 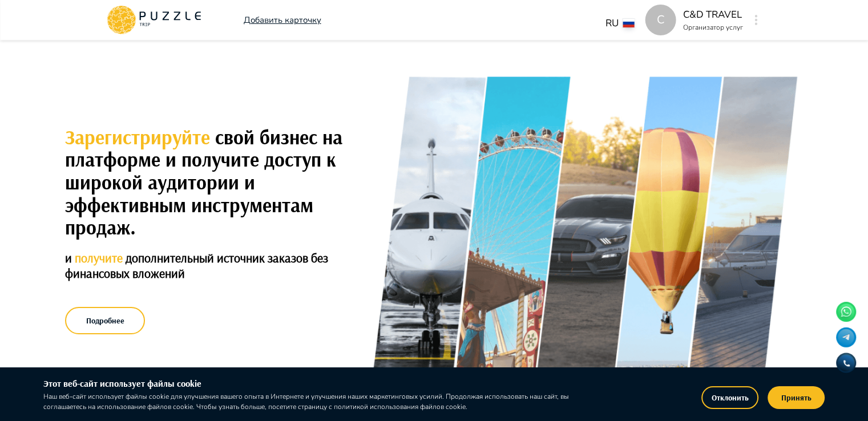 What do you see at coordinates (106, 182) in the screenshot?
I see `span: широкой` at bounding box center [106, 182].